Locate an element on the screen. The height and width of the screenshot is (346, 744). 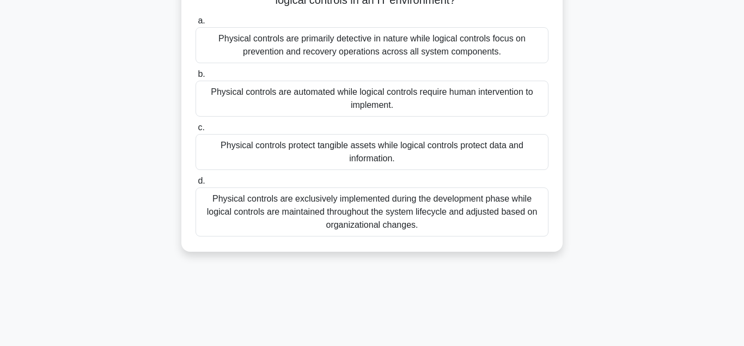
span: c. is located at coordinates (201, 127).